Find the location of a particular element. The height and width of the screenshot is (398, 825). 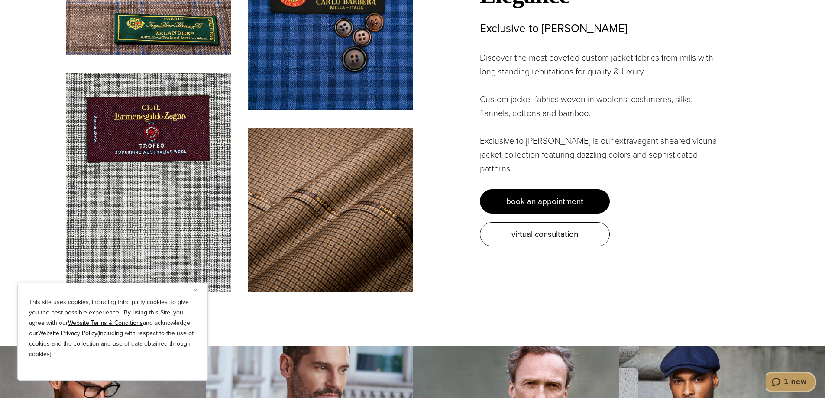

a: virtual consultation is located at coordinates (545, 234).